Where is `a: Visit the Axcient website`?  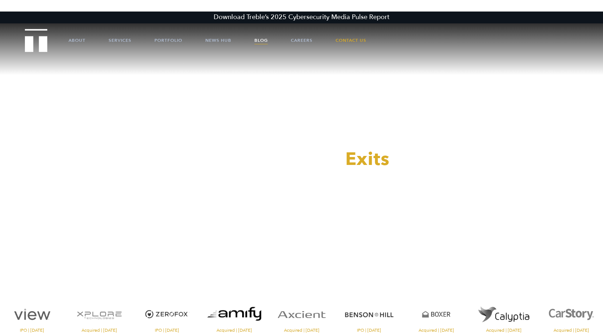
a: Visit the Axcient website is located at coordinates (301, 317).